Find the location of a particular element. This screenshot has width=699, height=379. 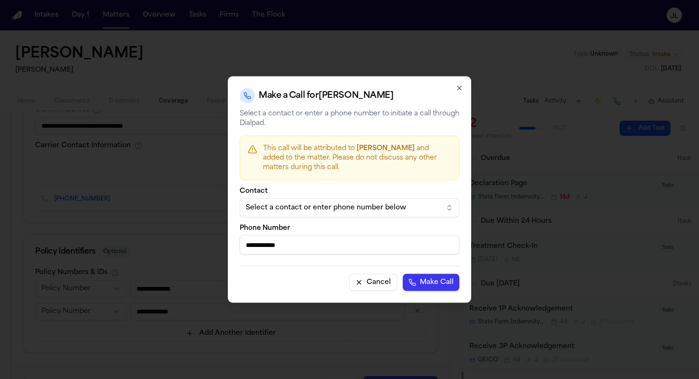

label: Contact is located at coordinates (349, 192).